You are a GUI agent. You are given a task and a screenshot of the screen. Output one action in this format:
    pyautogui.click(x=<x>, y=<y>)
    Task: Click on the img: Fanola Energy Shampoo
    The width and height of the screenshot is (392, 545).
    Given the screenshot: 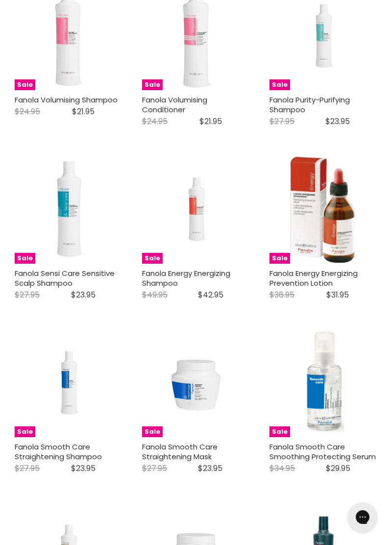 What is the action you would take?
    pyautogui.click(x=196, y=210)
    